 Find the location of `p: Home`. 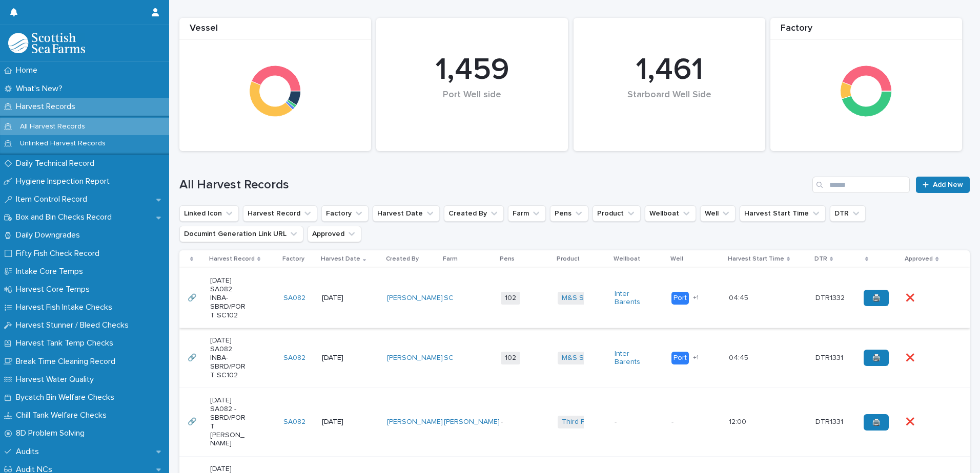

p: Home is located at coordinates (28, 71).